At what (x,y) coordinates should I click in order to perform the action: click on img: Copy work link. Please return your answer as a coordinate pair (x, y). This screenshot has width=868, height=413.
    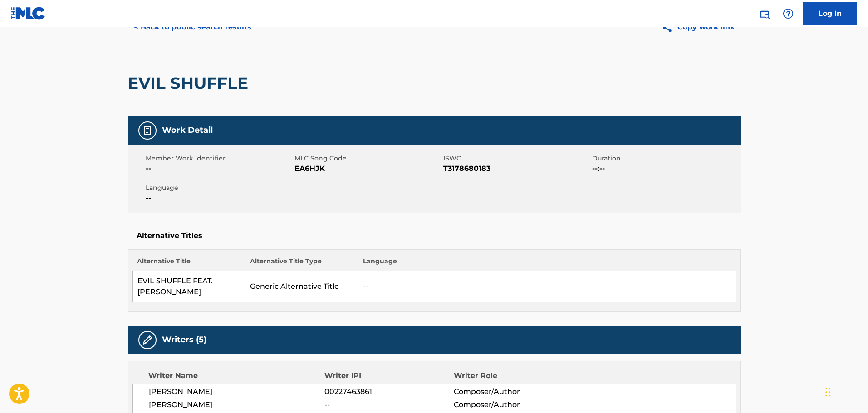
    Looking at the image, I should click on (669, 27).